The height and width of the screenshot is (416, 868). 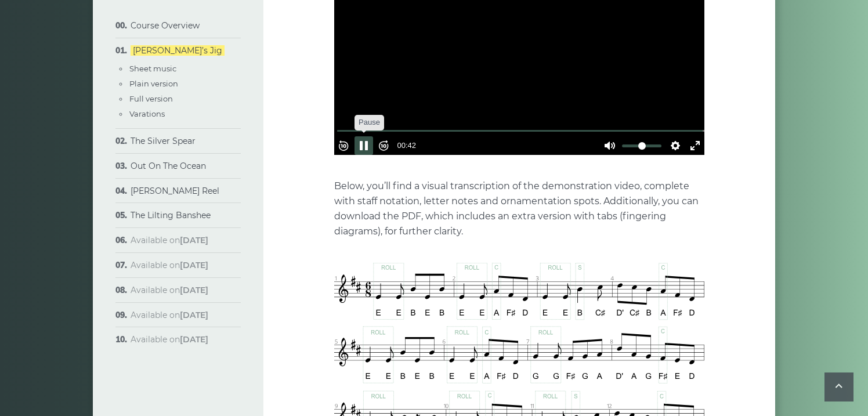 I want to click on a: Varations, so click(x=147, y=113).